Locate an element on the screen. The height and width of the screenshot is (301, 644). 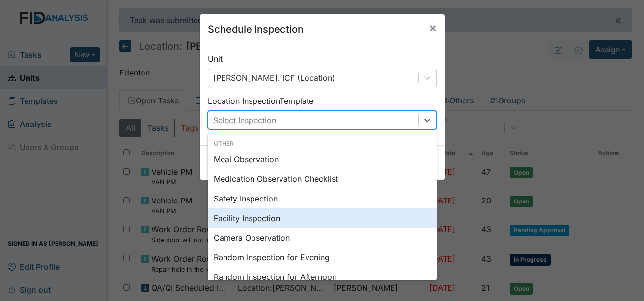
div: Camera Observation is located at coordinates (322, 238).